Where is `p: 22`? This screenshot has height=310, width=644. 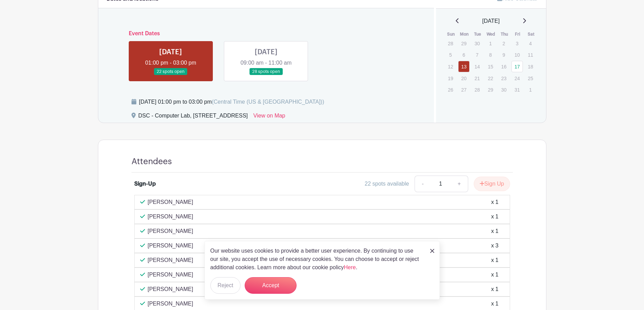 p: 22 is located at coordinates (490, 78).